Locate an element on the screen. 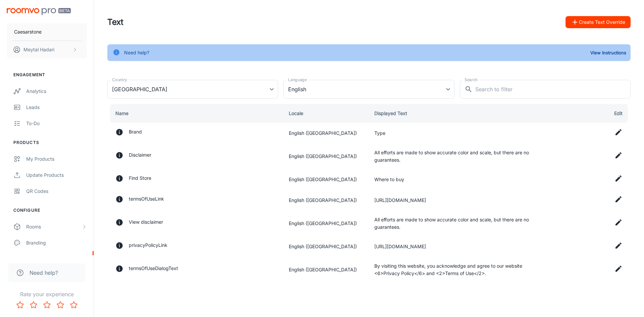 Image resolution: width=644 pixels, height=317 pixels. button: Rate 5 star is located at coordinates (74, 305).